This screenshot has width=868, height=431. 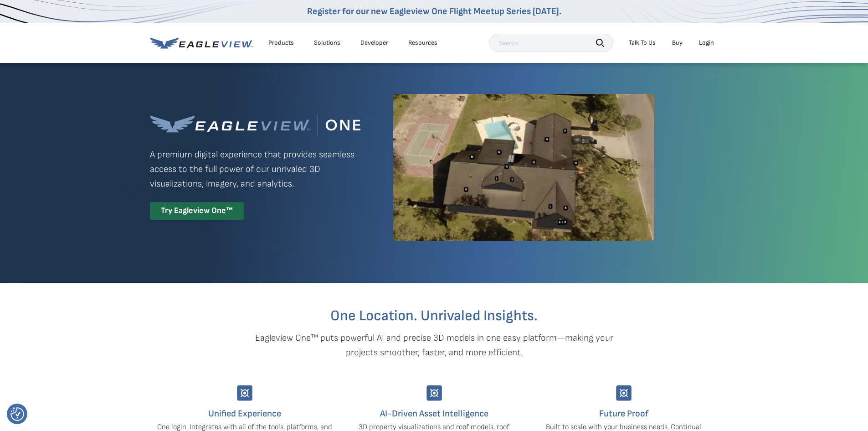 I want to click on button: Consent Preferences, so click(x=17, y=414).